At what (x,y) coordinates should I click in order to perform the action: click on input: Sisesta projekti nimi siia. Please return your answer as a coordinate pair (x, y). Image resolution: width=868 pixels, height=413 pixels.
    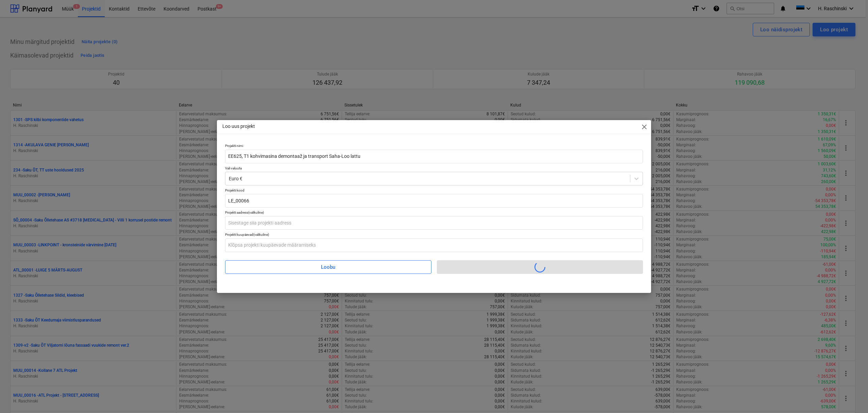
    Looking at the image, I should click on (434, 157).